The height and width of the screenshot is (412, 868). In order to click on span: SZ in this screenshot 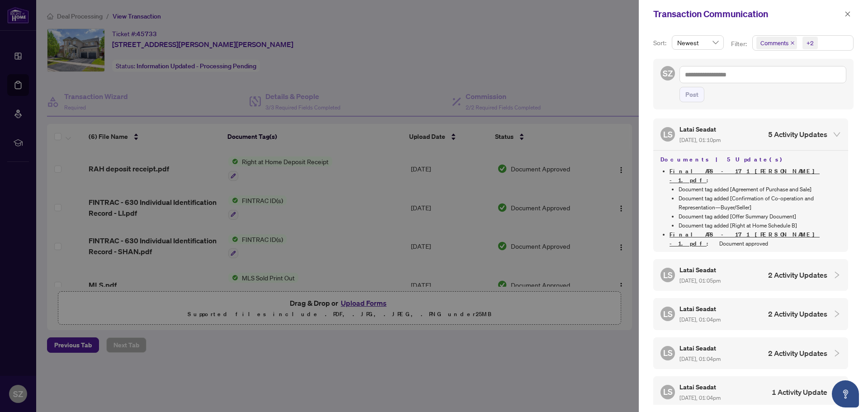, I will do `click(667, 73)`.